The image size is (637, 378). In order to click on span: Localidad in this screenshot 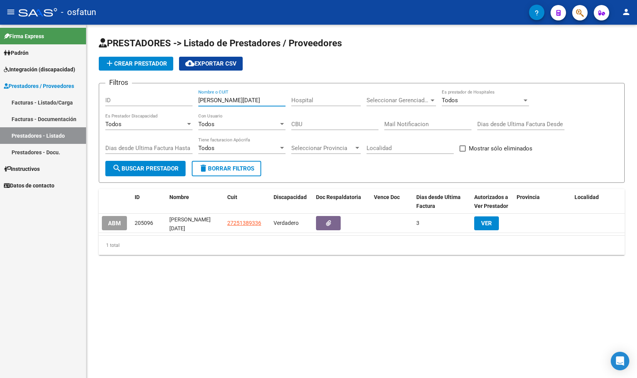, I will do `click(587, 197)`.